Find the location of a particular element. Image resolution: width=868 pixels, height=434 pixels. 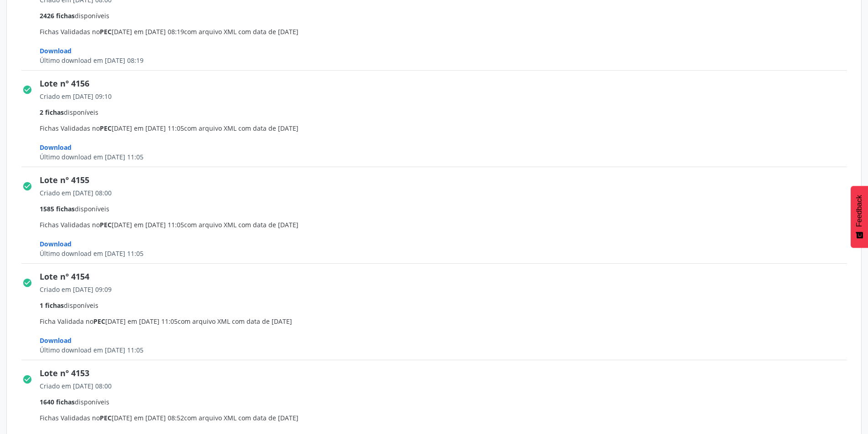

span: Feedback is located at coordinates (859, 211).